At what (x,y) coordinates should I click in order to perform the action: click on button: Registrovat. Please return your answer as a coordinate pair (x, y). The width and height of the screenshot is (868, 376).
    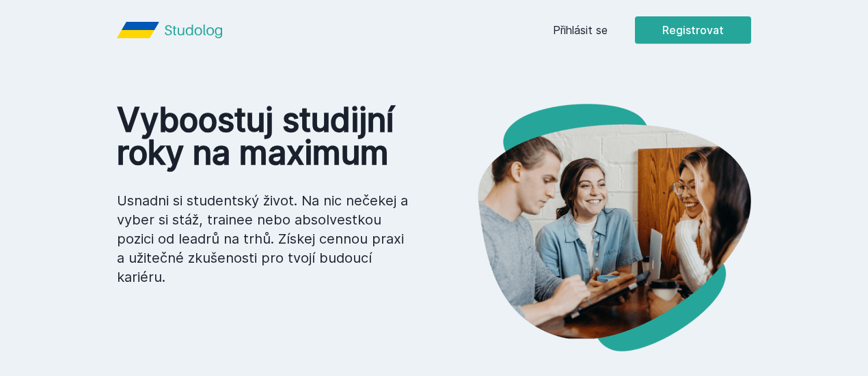
    Looking at the image, I should click on (693, 30).